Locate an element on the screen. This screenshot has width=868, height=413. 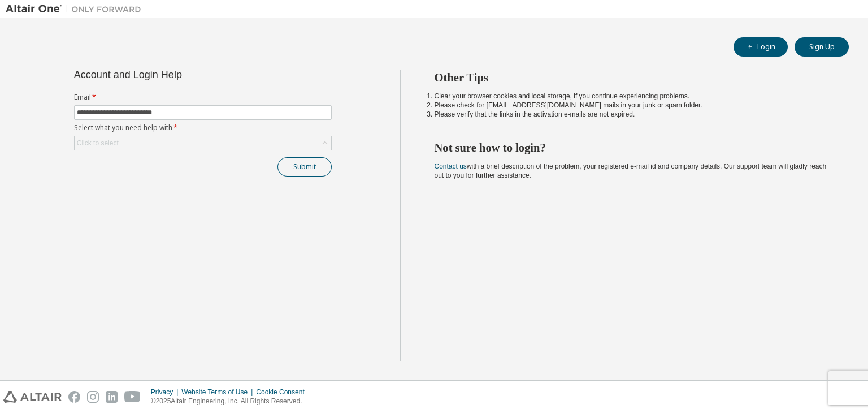
h2: Other Tips is located at coordinates (632, 78).